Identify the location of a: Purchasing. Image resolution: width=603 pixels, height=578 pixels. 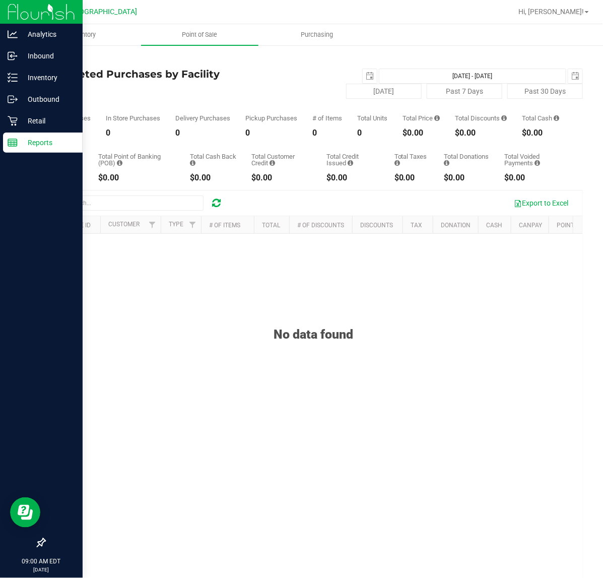
(317, 35).